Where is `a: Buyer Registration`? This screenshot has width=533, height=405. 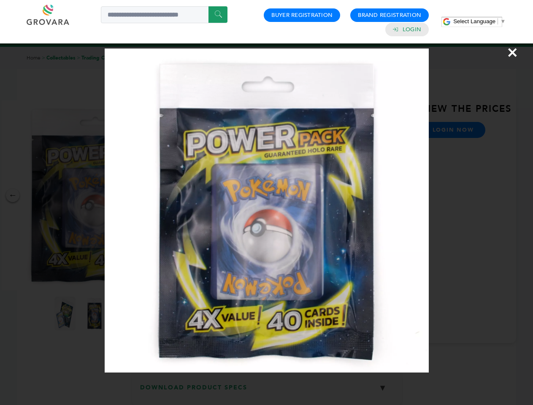
a: Buyer Registration is located at coordinates (302, 15).